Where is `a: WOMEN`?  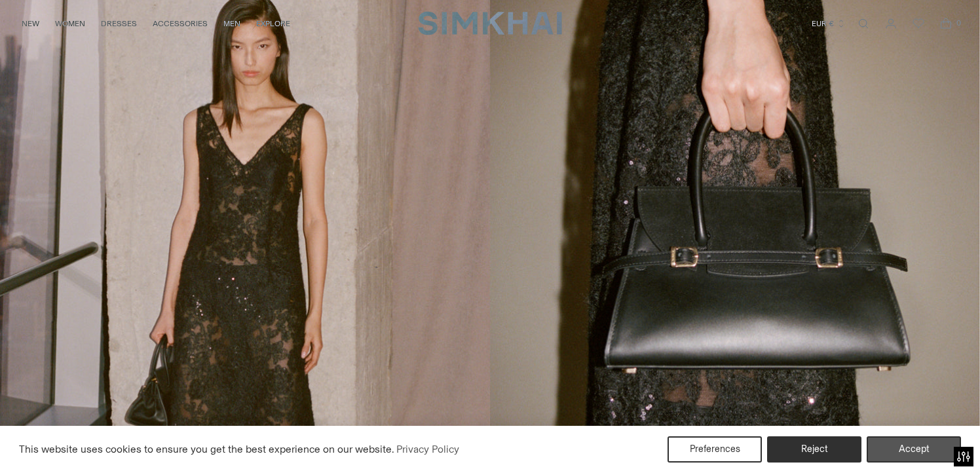
a: WOMEN is located at coordinates (70, 24).